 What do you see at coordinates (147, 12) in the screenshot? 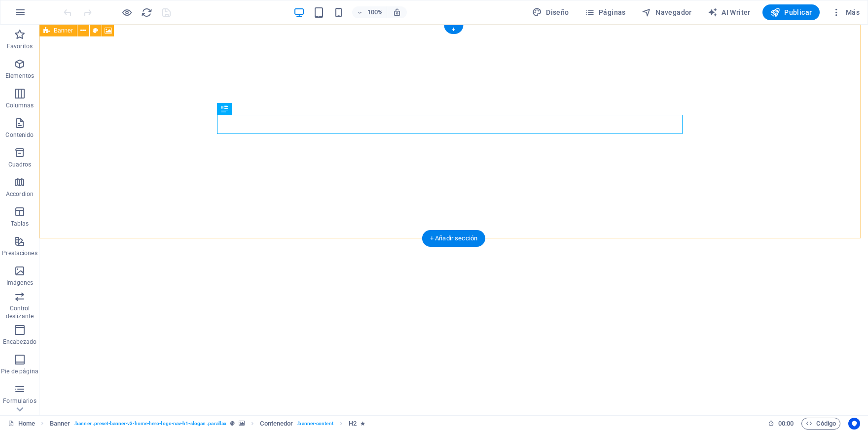
I see `i: Volver a cargar página` at bounding box center [147, 12].